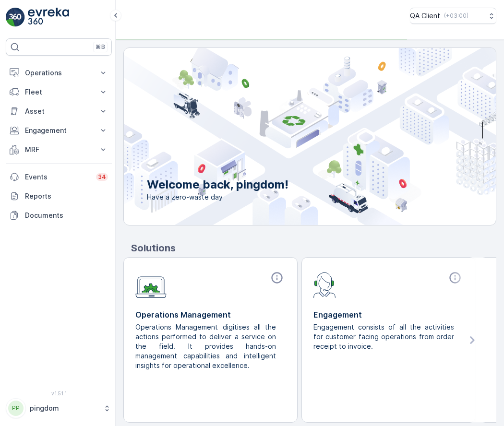  Describe the element at coordinates (102, 177) in the screenshot. I see `p: 34` at that location.